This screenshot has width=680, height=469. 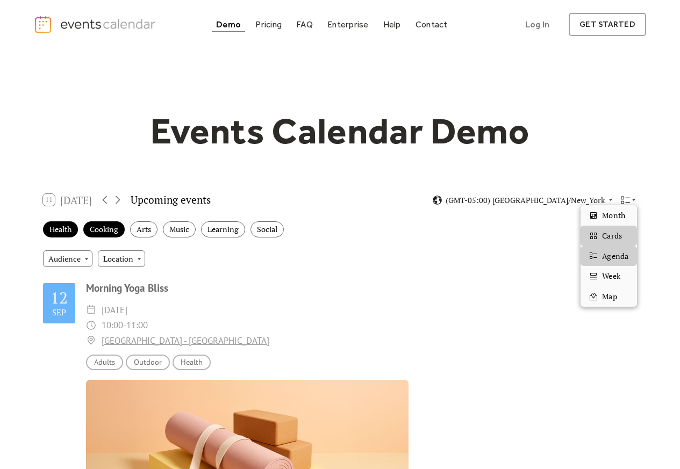 I want to click on div: Pricing, so click(x=268, y=24).